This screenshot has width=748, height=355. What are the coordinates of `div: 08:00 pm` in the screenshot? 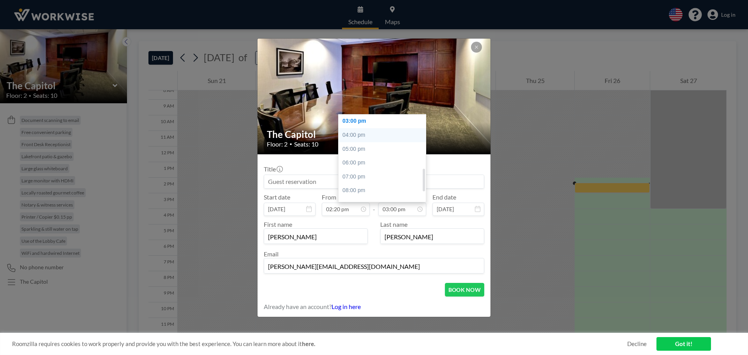 It's located at (384, 191).